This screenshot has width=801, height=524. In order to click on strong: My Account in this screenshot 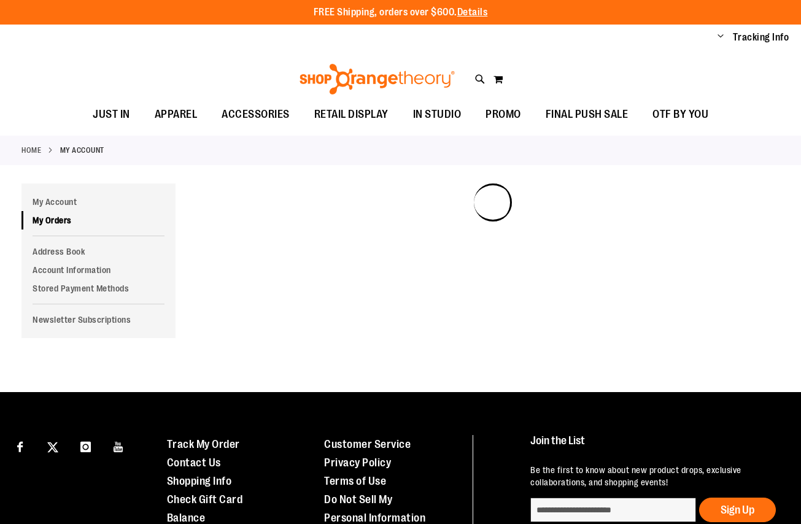, I will do `click(82, 150)`.